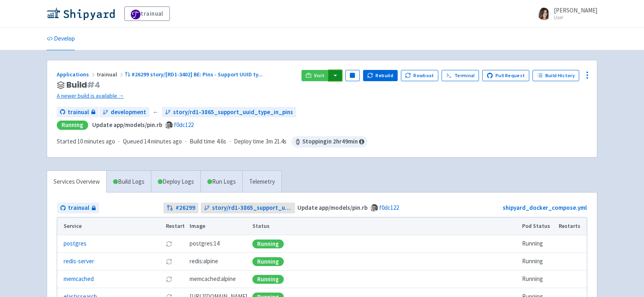 This screenshot has height=297, width=644. Describe the element at coordinates (420, 75) in the screenshot. I see `button: Rowboat` at that location.